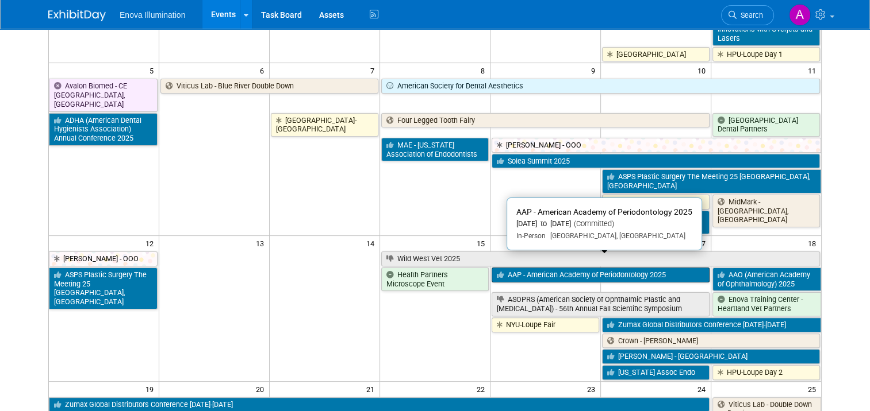 The width and height of the screenshot is (870, 411). I want to click on a: AAO (American Academy of Ophthalmology) 2025, so click(766, 279).